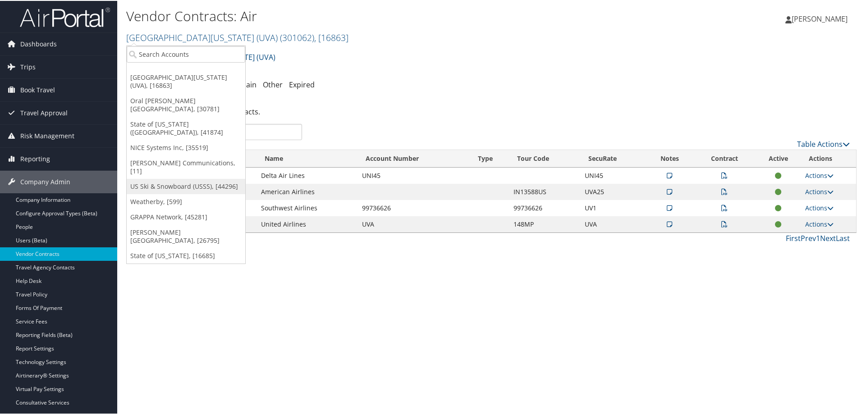 The image size is (862, 414). I want to click on h1: Vendor Contracts: Air, so click(370, 15).